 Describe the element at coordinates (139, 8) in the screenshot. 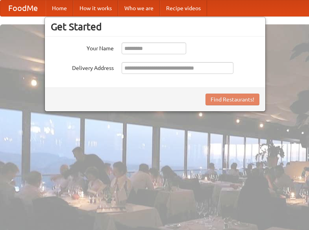

I see `a: Who we are` at that location.